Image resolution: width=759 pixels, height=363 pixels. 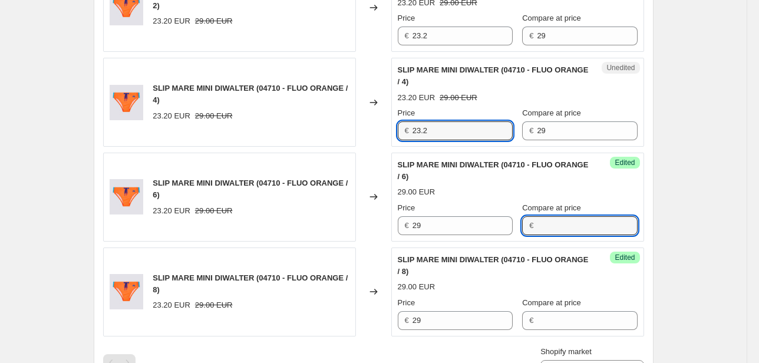 What do you see at coordinates (566, 351) in the screenshot?
I see `span: Shopify market` at bounding box center [566, 351].